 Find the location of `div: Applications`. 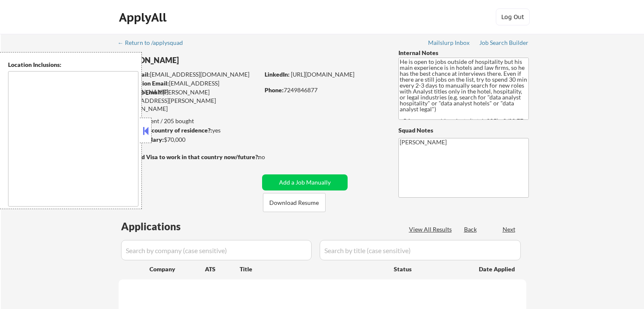

div: Applications is located at coordinates (163, 227).